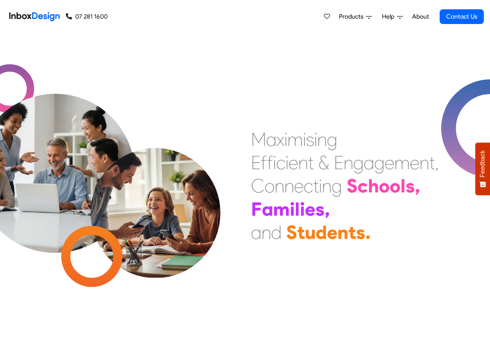 This screenshot has height=338, width=490. I want to click on span: Feedback, so click(482, 164).